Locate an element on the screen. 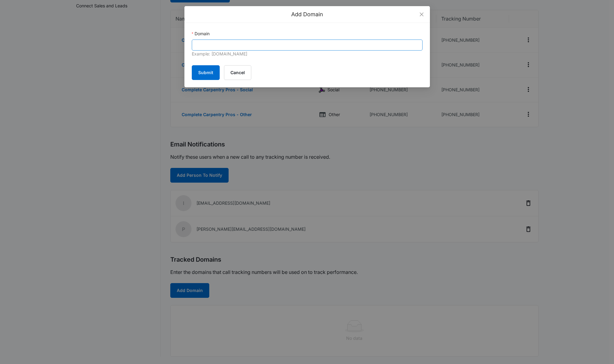  button: Cancel is located at coordinates (238, 73).